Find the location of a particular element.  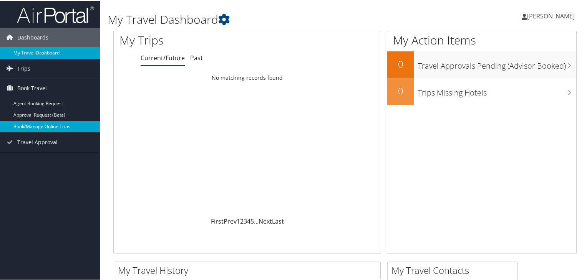

a: First is located at coordinates (217, 221).